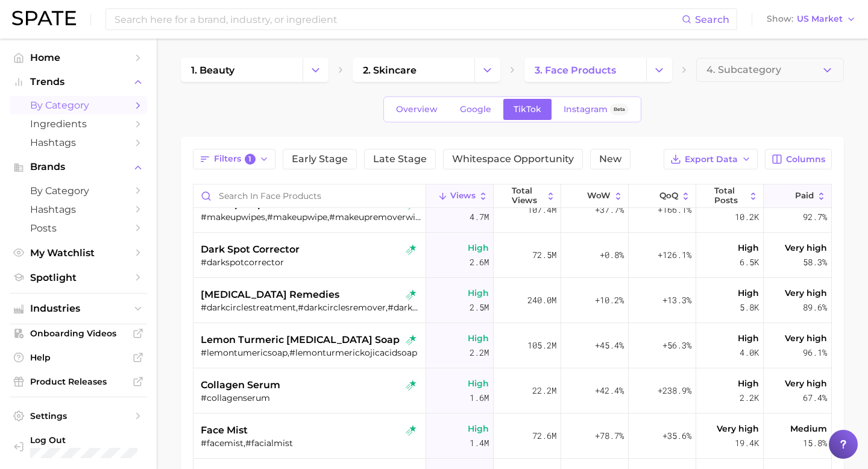 This screenshot has width=868, height=469. I want to click on button: face misttiktok rising star#facemist,#facialmistHigh1.4m72.6m+78.7%+35.6%Very high19.4kMedium15.8%, so click(512, 436).